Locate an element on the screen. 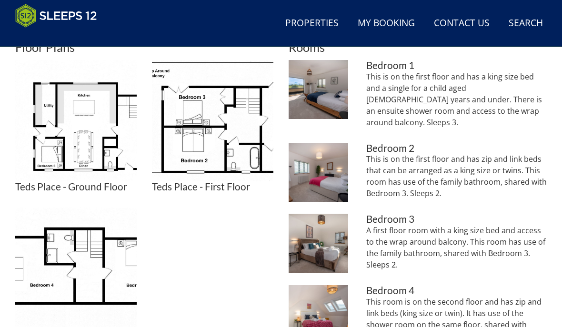 This screenshot has width=562, height=327. img: Teds Place - First Floor is located at coordinates (212, 120).